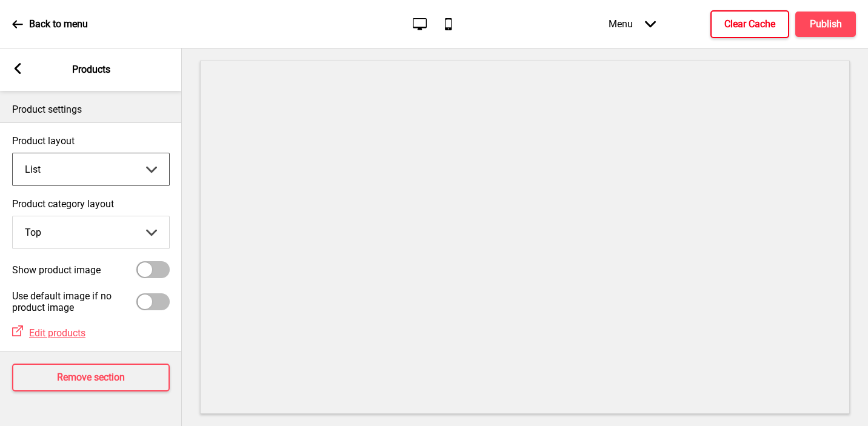 Image resolution: width=868 pixels, height=426 pixels. Describe the element at coordinates (57, 332) in the screenshot. I see `span: Edit products` at that location.